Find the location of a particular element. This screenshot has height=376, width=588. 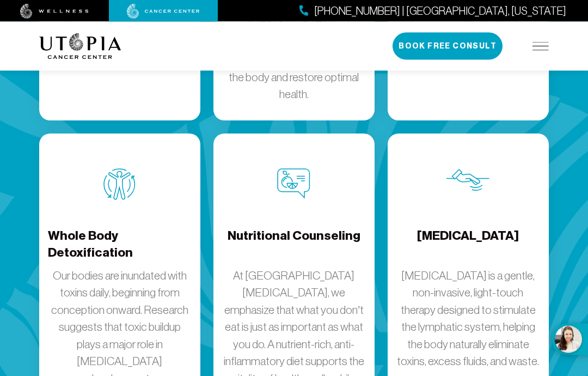

button: Book Free Consult is located at coordinates (448, 46).